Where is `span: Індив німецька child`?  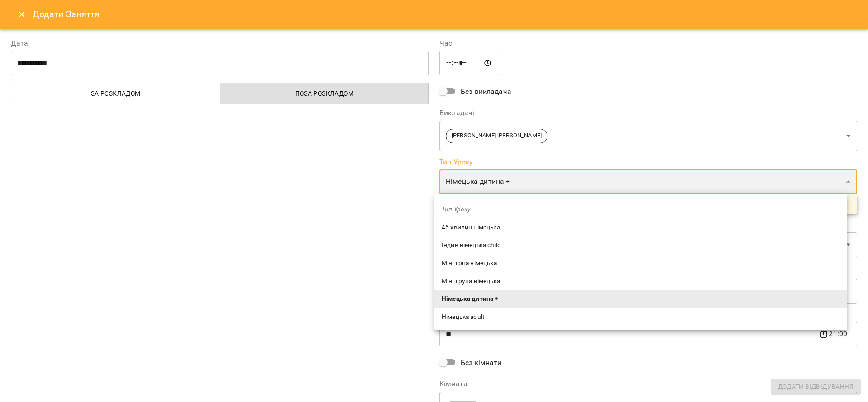 span: Індив німецька child is located at coordinates (640, 246).